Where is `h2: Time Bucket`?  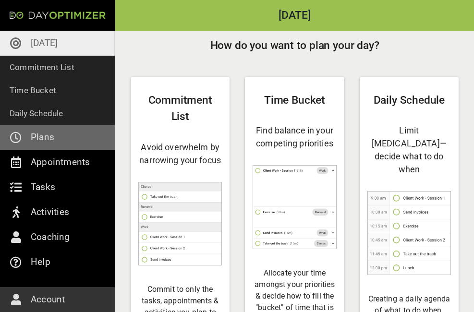
h2: Time Bucket is located at coordinates (294, 100).